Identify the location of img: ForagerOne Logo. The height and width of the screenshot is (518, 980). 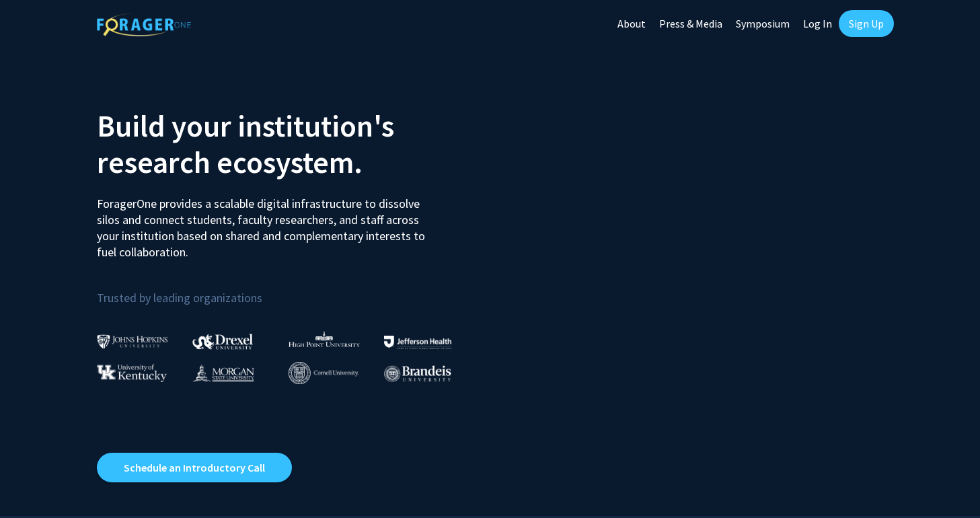
(144, 24).